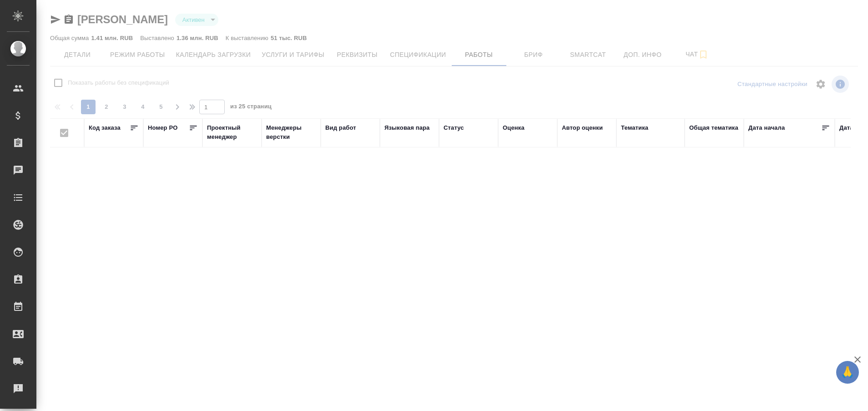 The image size is (868, 411). What do you see at coordinates (454, 128) in the screenshot?
I see `div: Статус` at bounding box center [454, 128].